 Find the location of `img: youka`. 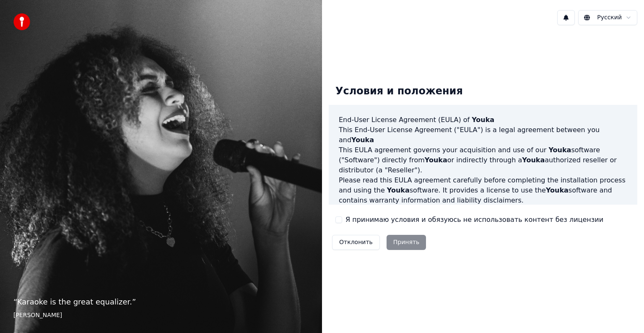

img: youka is located at coordinates (22, 22).